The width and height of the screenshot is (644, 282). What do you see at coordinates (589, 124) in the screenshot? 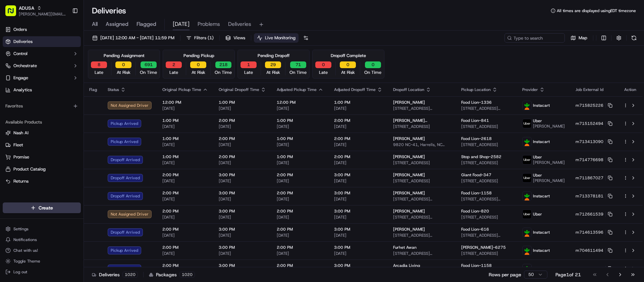
I see `span: m715152494` at bounding box center [589, 124].